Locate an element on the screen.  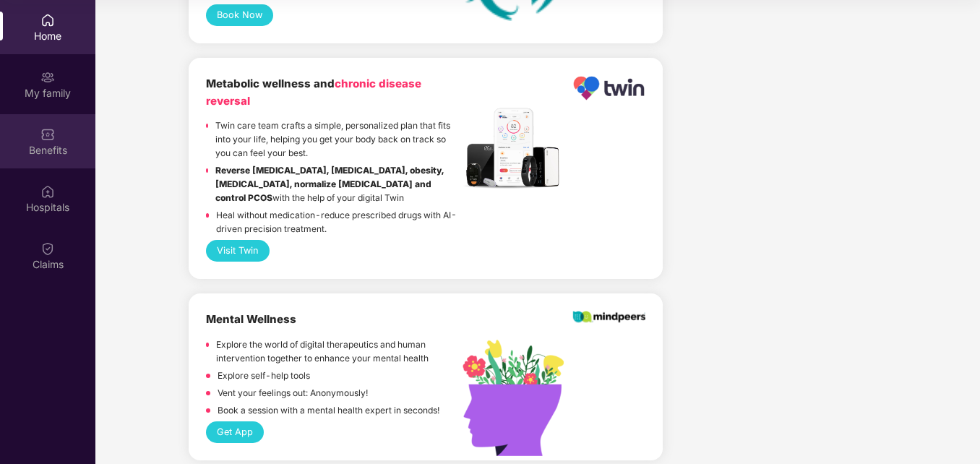
b: Metabolic wellness and is located at coordinates (314, 92).